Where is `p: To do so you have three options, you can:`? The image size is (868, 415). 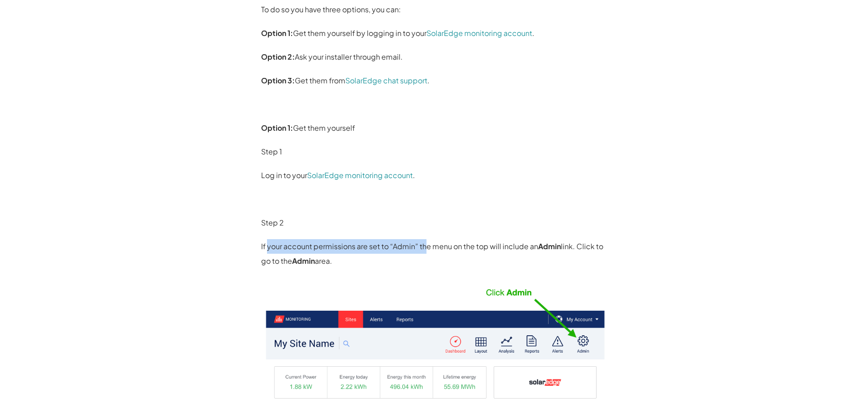
p: To do so you have three options, you can: is located at coordinates (434, 9).